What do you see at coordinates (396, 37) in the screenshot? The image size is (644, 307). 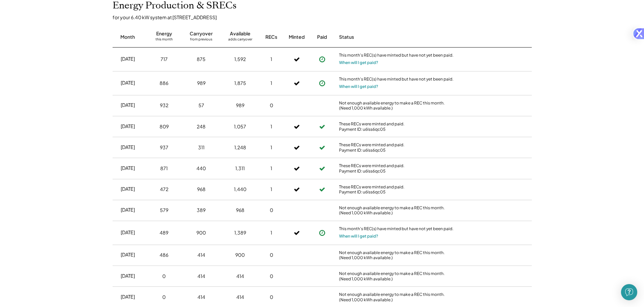 I see `div: Status` at bounding box center [396, 37].